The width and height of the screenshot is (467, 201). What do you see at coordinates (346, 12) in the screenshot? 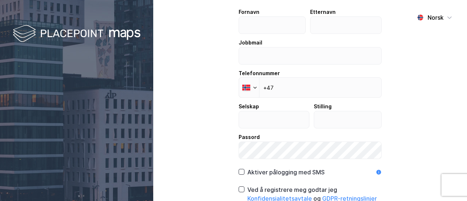
I see `div: Etternavn` at bounding box center [346, 12].